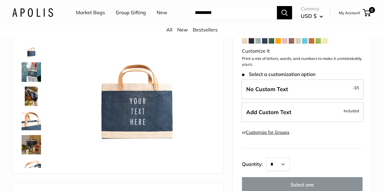  What do you see at coordinates (367, 13) in the screenshot?
I see `a: 0` at bounding box center [367, 13].